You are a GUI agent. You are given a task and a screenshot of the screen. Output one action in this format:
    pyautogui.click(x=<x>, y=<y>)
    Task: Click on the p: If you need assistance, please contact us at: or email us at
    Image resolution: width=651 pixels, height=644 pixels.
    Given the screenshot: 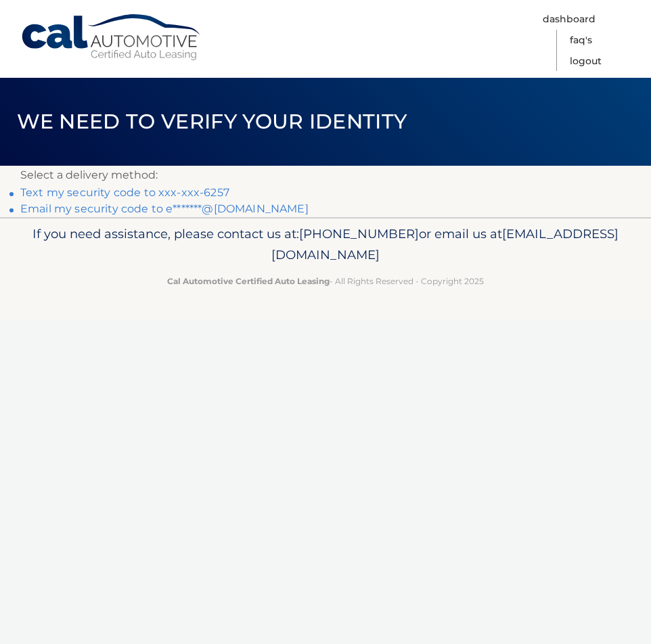 What is the action you would take?
    pyautogui.click(x=326, y=245)
    